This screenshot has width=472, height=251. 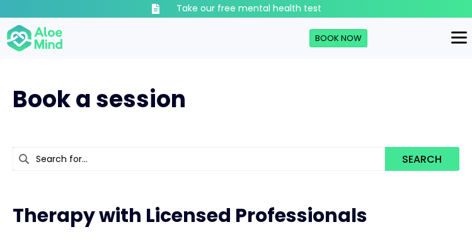 What do you see at coordinates (459, 38) in the screenshot?
I see `button: Menu` at bounding box center [459, 38].